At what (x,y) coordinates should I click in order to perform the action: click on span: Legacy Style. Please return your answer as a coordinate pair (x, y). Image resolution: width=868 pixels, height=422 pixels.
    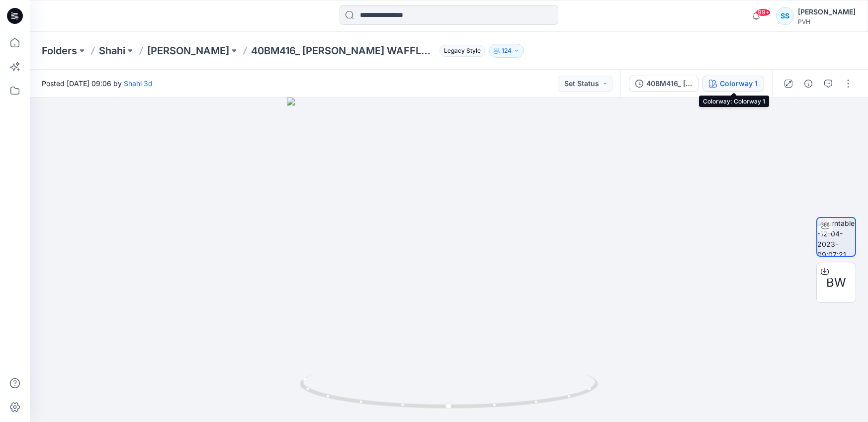
    Looking at the image, I should click on (462, 51).